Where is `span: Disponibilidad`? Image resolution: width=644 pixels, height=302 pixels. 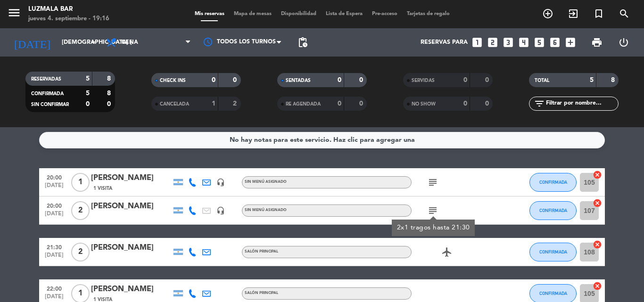 span: Disponibilidad is located at coordinates (298, 14).